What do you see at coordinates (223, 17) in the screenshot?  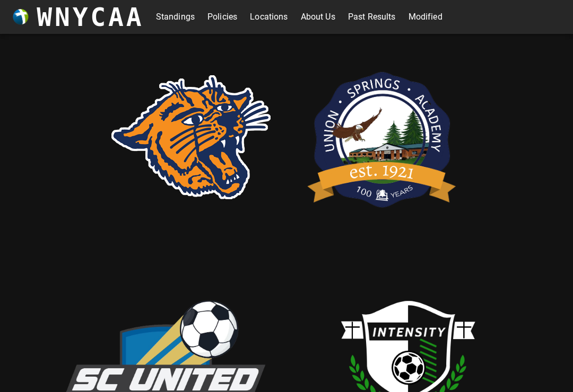 I see `a: Policies` at bounding box center [223, 17].